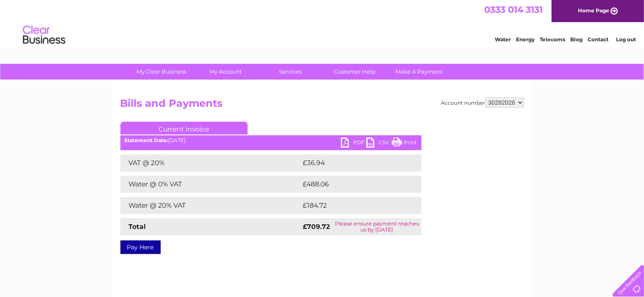 Image resolution: width=644 pixels, height=297 pixels. I want to click on a: Services, so click(290, 72).